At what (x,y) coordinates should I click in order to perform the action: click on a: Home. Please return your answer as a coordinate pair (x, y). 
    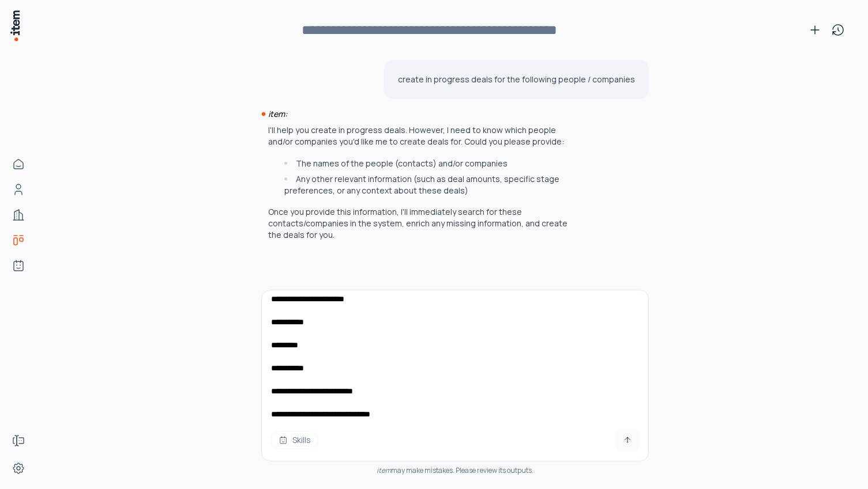
    Looking at the image, I should click on (18, 164).